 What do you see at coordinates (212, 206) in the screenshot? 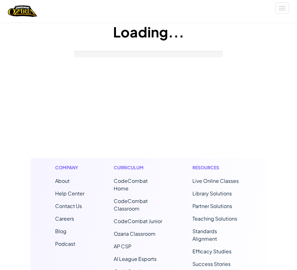
I see `a: Partner Solutions` at bounding box center [212, 206].